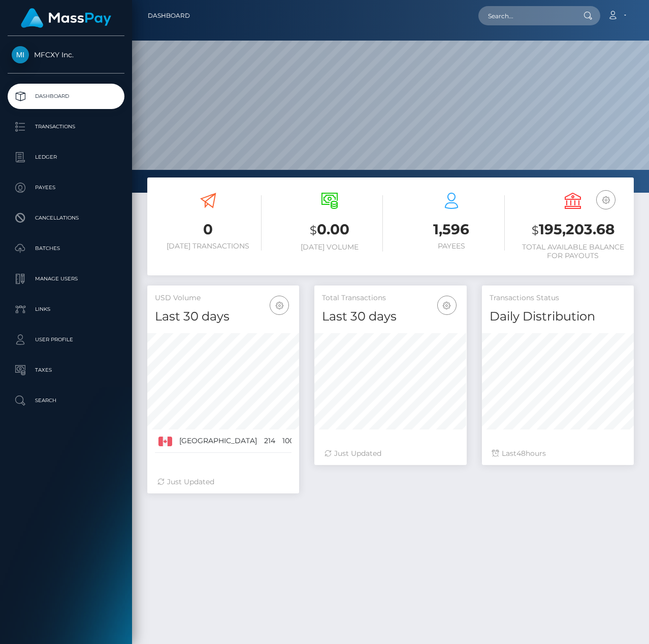 Image resolution: width=649 pixels, height=644 pixels. Describe the element at coordinates (330, 230) in the screenshot. I see `h3: 0.00` at that location.